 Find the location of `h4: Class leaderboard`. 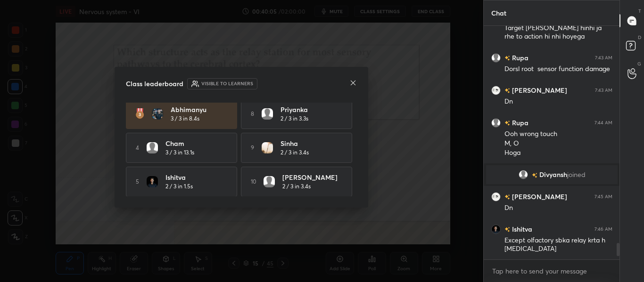

h4: Class leaderboard is located at coordinates (155, 84).